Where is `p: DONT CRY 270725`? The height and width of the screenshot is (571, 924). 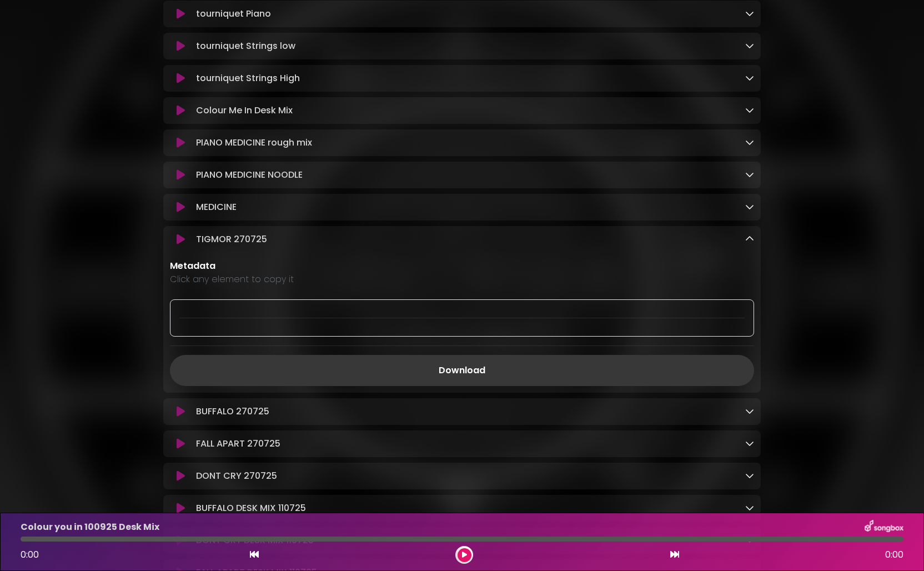 p: DONT CRY 270725 is located at coordinates (237, 476).